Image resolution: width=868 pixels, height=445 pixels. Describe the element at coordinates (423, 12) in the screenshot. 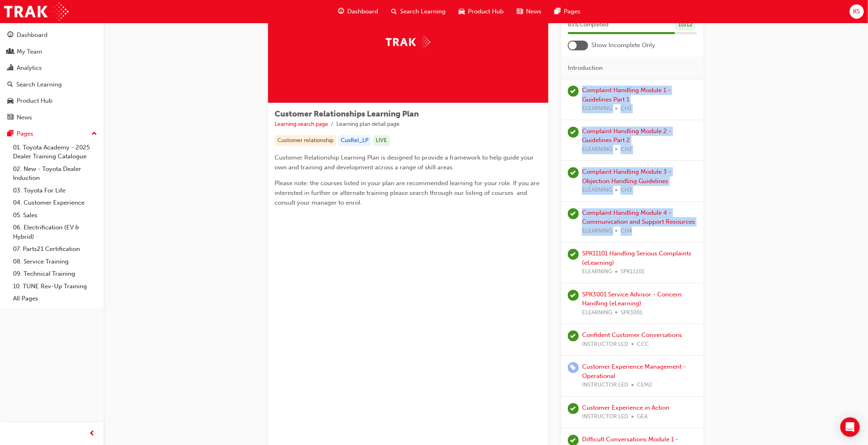

I see `span: Search Learning` at that location.